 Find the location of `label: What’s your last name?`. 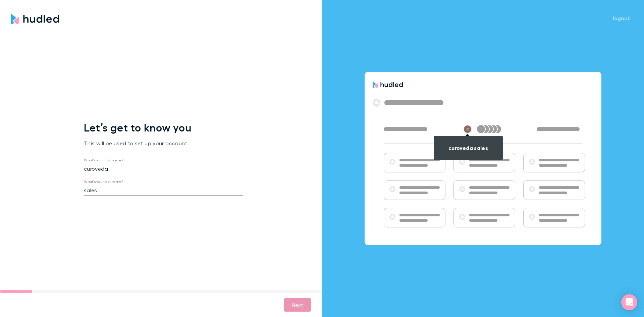

label: What’s your last name? is located at coordinates (104, 181).